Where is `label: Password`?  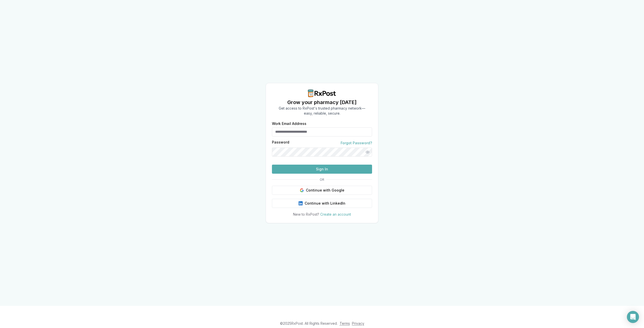
label: Password is located at coordinates (280, 143).